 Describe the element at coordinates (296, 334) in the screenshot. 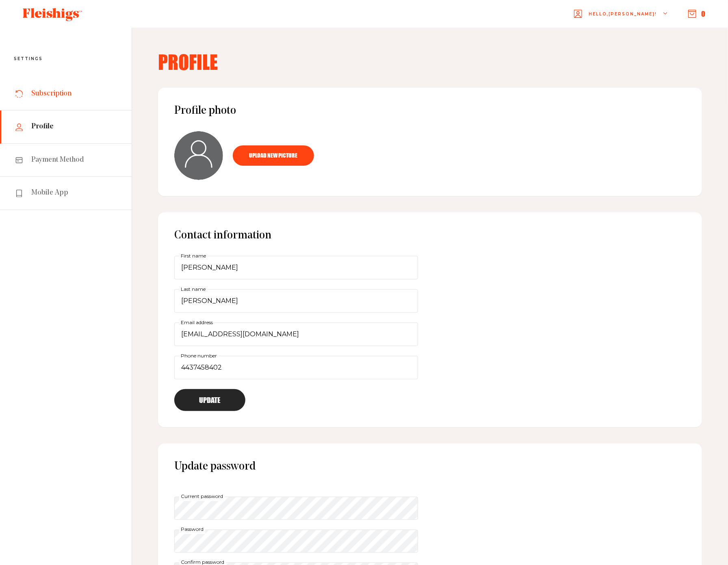

I see `input: Email address` at that location.